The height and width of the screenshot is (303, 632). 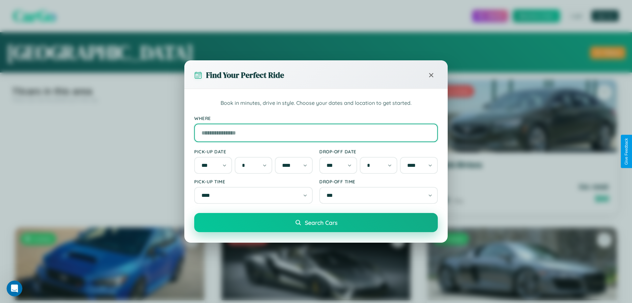 I want to click on h3: Find Your Perfect Ride, so click(x=245, y=75).